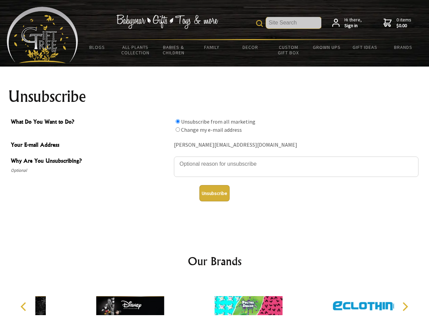  What do you see at coordinates (42, 35) in the screenshot?
I see `img: Babyware - Gifts - Toys and more...` at bounding box center [42, 35].